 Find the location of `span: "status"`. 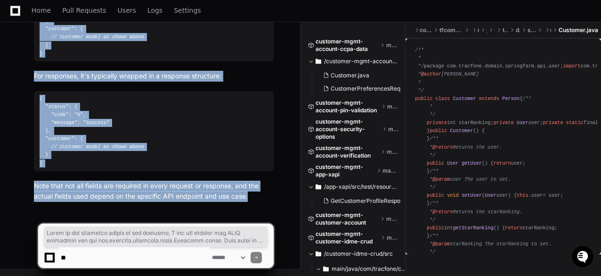

span: "status" is located at coordinates (57, 107).